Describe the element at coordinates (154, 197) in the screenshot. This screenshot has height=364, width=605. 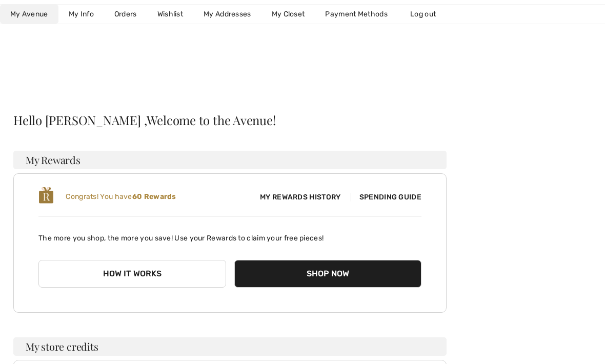
I see `b: 60 Rewards` at that location.